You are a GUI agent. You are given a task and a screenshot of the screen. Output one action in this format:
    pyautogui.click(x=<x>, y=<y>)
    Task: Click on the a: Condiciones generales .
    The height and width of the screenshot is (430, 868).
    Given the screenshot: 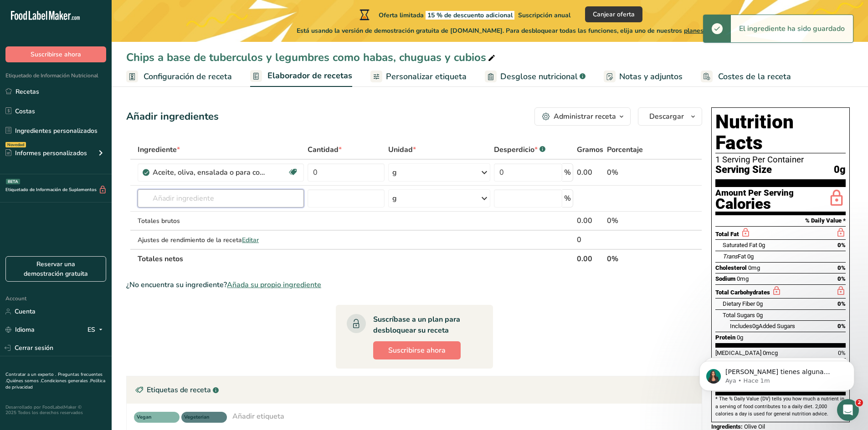 What is the action you would take?
    pyautogui.click(x=66, y=381)
    